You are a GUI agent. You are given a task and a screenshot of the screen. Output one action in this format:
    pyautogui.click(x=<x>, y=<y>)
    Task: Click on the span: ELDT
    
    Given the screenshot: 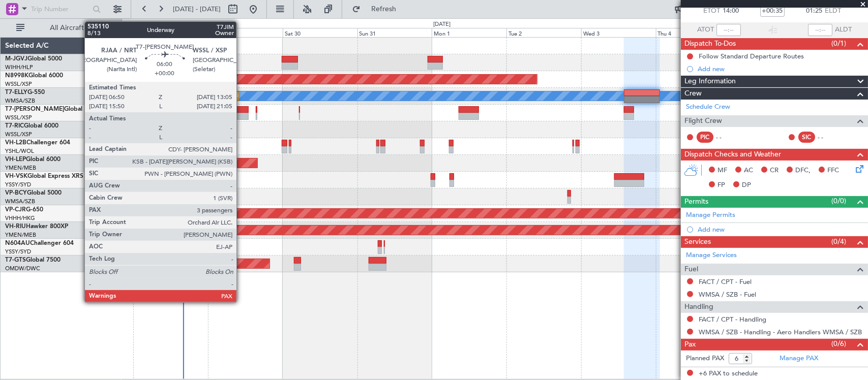 What is the action you would take?
    pyautogui.click(x=833, y=11)
    